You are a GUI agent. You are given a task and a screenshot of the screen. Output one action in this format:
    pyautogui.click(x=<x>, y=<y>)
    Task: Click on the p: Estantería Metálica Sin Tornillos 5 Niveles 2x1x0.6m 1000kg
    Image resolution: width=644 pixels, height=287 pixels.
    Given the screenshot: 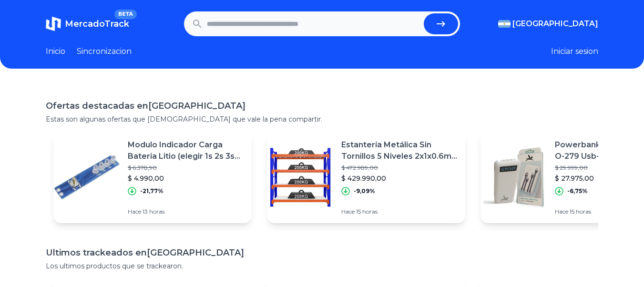 What is the action you would take?
    pyautogui.click(x=399, y=151)
    